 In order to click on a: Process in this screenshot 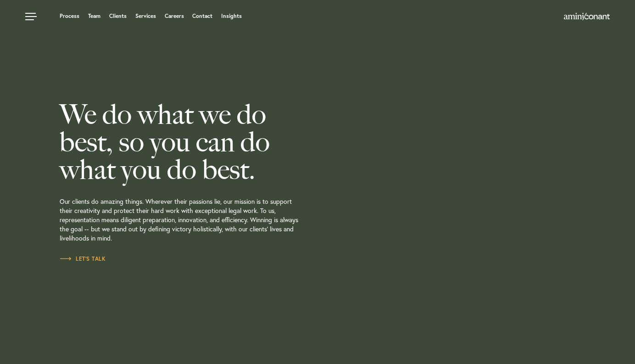, I will do `click(70, 16)`.